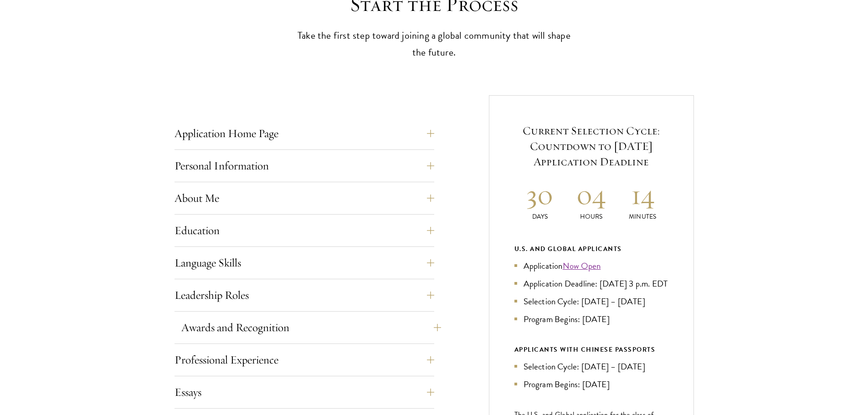 This screenshot has height=415, width=868. I want to click on button: Personal Information, so click(304, 166).